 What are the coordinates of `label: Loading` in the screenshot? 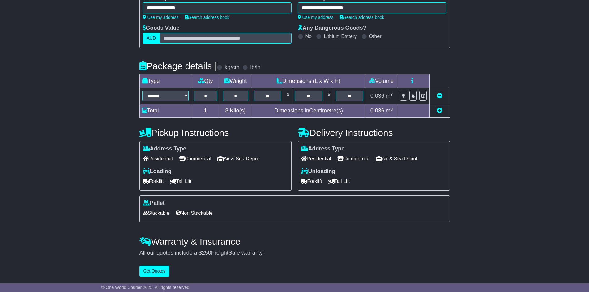 It's located at (157, 171).